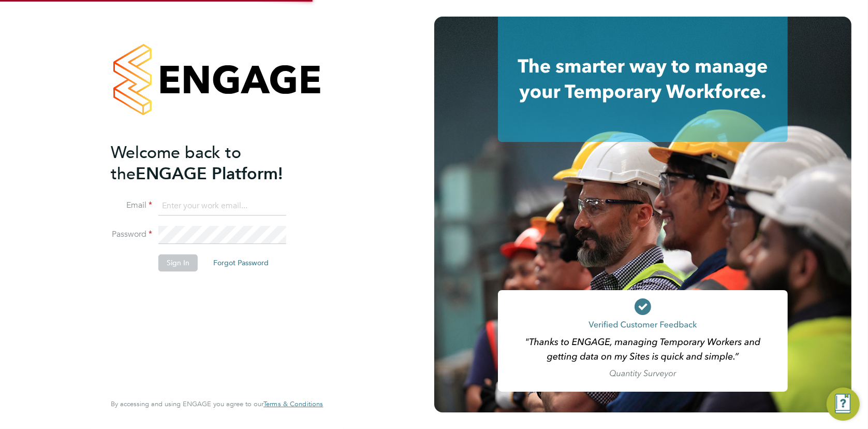 Image resolution: width=868 pixels, height=429 pixels. Describe the element at coordinates (222, 206) in the screenshot. I see `input: Enter your work email...` at that location.